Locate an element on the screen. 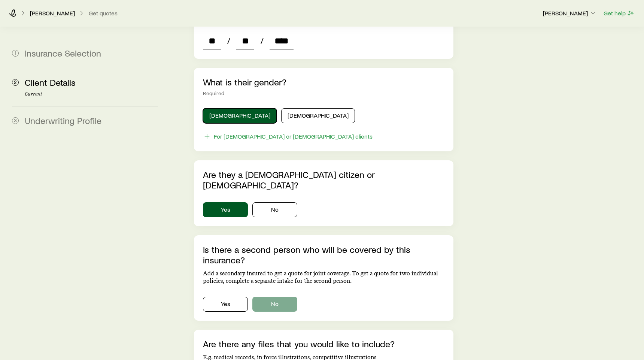 This screenshot has width=644, height=360. p: Add a secondary insured to get a quote for joint coverage. To get a quote for two individual poli... is located at coordinates (323, 277).